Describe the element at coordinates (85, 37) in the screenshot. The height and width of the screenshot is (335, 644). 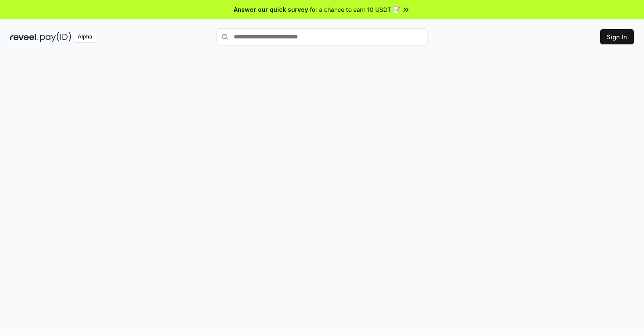
I see `div: Alpha` at that location.